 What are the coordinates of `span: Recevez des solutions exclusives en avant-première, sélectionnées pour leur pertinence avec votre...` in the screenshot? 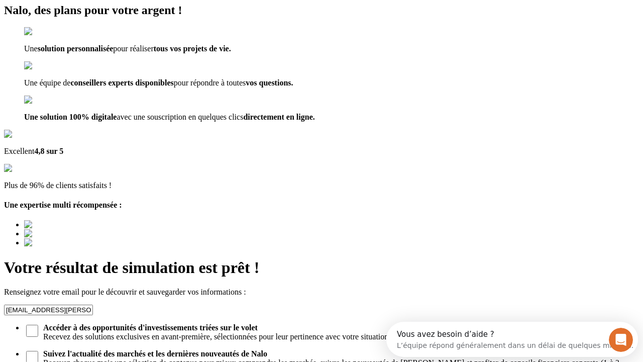 It's located at (336, 332).